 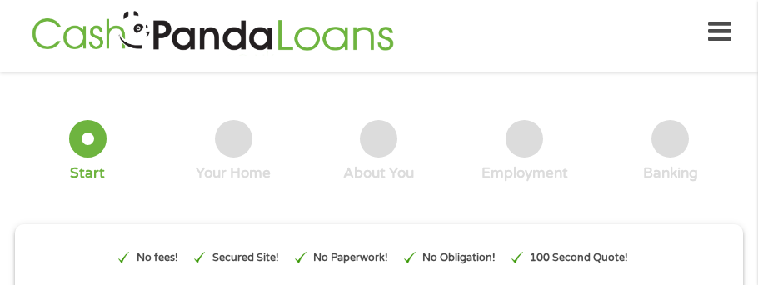 I want to click on p: Secured Site!, so click(x=246, y=258).